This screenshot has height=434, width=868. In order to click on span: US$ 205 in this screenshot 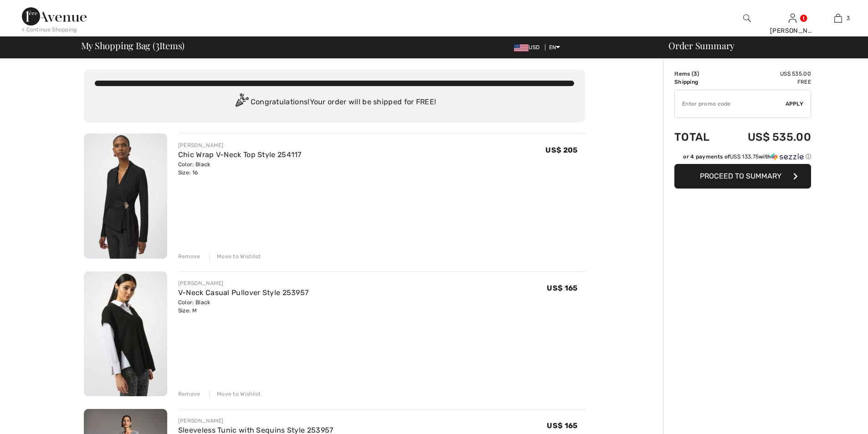, I will do `click(562, 150)`.